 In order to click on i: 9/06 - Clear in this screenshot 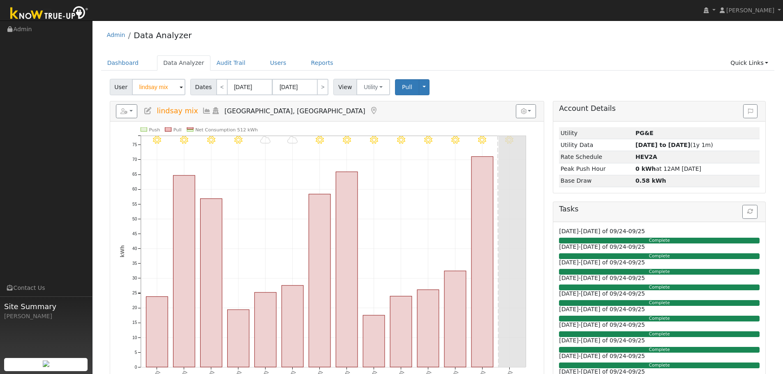, I will do `click(184, 140)`.